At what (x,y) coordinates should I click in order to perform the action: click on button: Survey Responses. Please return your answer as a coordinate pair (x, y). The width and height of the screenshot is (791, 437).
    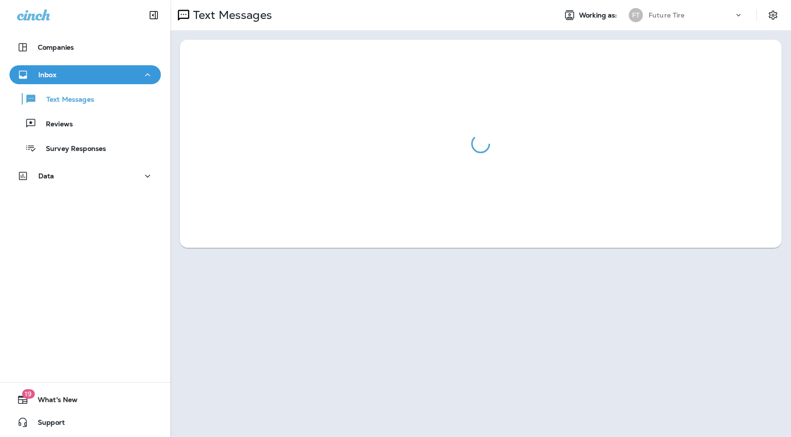
    Looking at the image, I should click on (85, 148).